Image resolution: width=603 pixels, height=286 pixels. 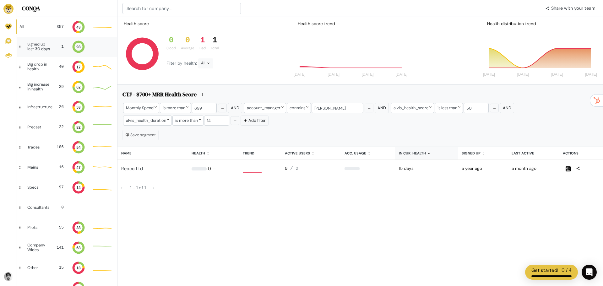 What do you see at coordinates (38, 187) in the screenshot?
I see `div: Specs` at bounding box center [38, 187].